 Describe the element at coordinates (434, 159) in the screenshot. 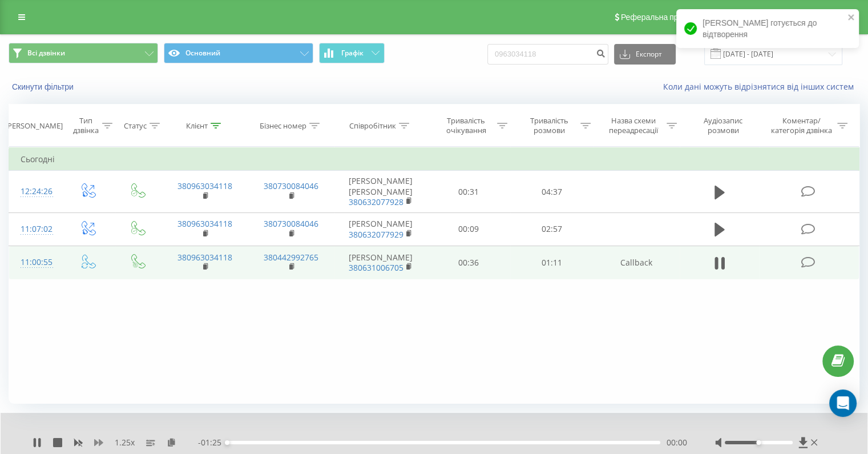

I see `td: Сьогодні` at that location.